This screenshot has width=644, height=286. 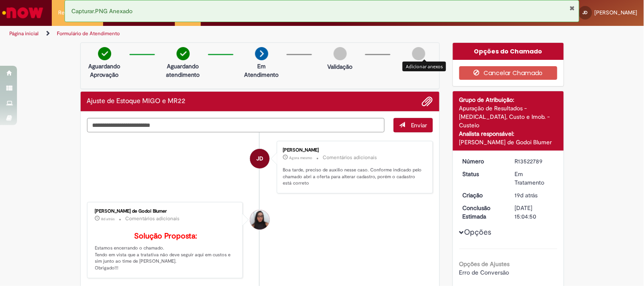 I want to click on p: Aguardando atendimento, so click(x=183, y=71).